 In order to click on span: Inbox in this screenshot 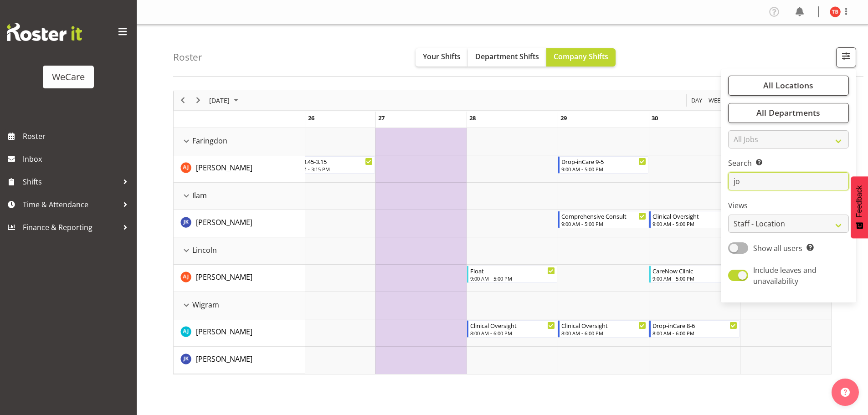, I will do `click(77, 159)`.